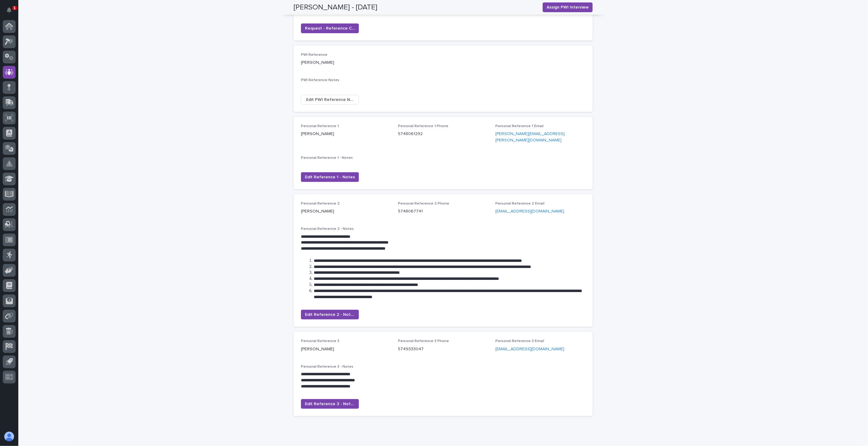 The width and height of the screenshot is (868, 446). I want to click on button: Assign PWI Interview, so click(567, 8).